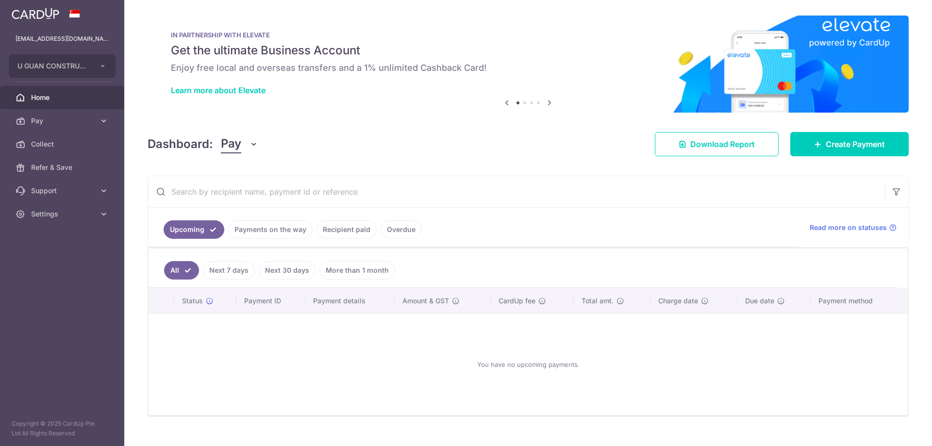 The image size is (932, 446). I want to click on a: Read more on statuses, so click(853, 228).